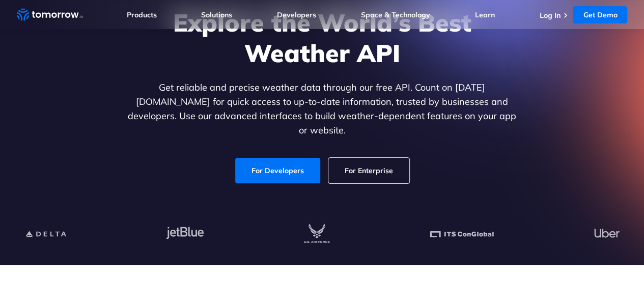  Describe the element at coordinates (277, 171) in the screenshot. I see `a: For Developers` at that location.